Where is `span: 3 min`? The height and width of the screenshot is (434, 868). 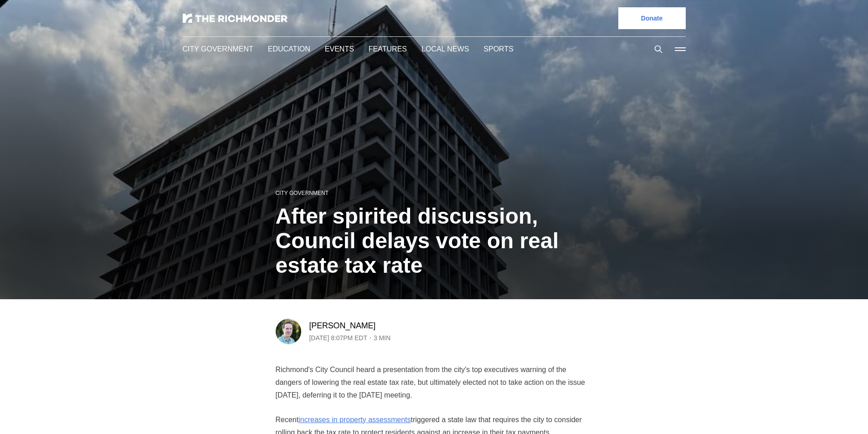 span: 3 min is located at coordinates (385, 338).